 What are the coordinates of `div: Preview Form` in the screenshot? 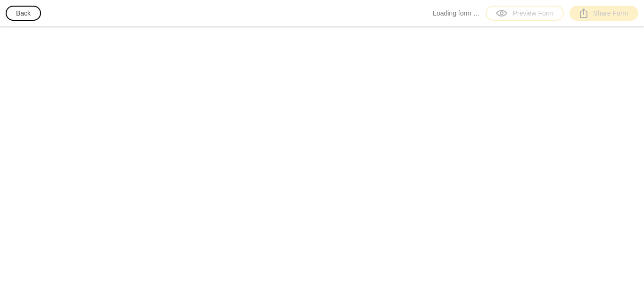 It's located at (525, 13).